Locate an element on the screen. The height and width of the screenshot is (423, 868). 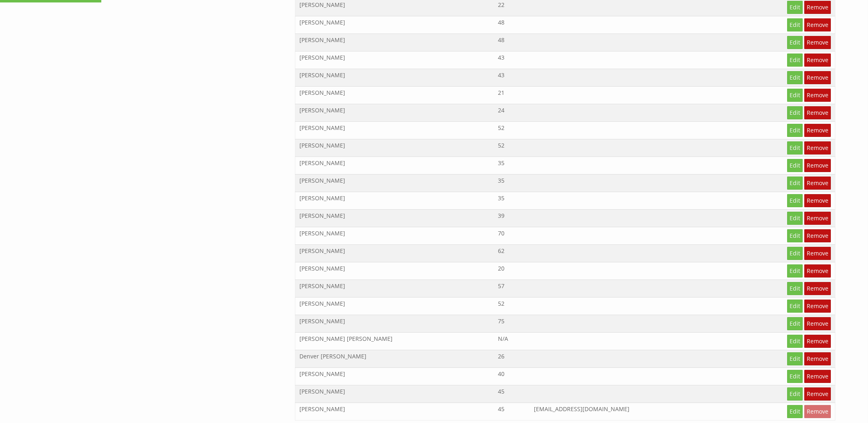
td: 75 is located at coordinates (512, 324).